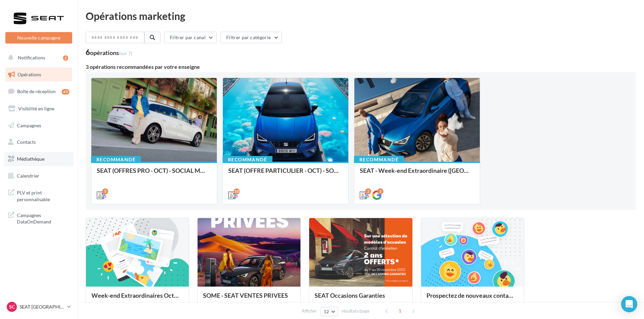  What do you see at coordinates (31, 159) in the screenshot?
I see `span: Médiathèque` at bounding box center [31, 159].